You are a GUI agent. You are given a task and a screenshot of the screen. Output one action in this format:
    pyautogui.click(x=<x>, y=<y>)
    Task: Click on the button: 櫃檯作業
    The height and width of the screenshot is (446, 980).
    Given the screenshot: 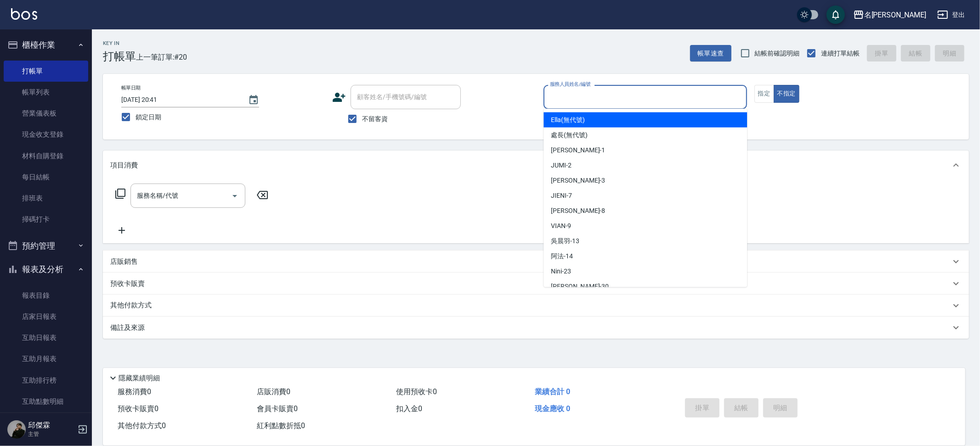 What is the action you would take?
    pyautogui.click(x=46, y=45)
    